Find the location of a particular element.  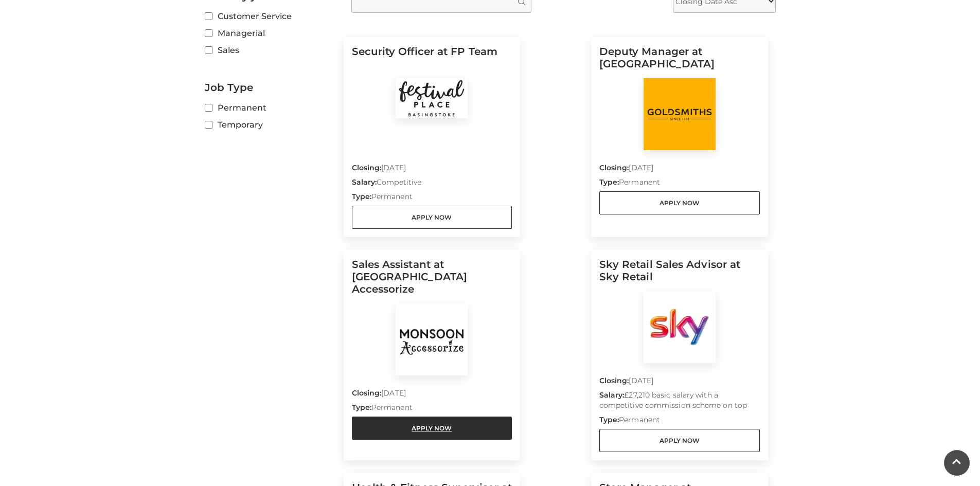

label: Managerial is located at coordinates (270, 33).